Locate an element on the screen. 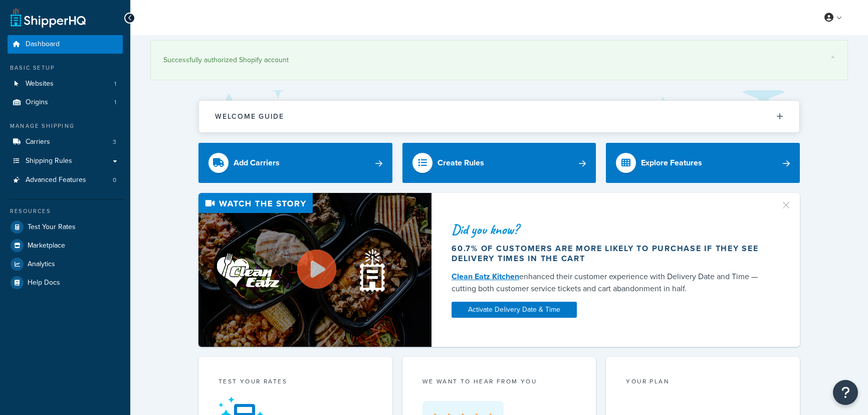 This screenshot has width=868, height=415. a: Dashboard is located at coordinates (65, 44).